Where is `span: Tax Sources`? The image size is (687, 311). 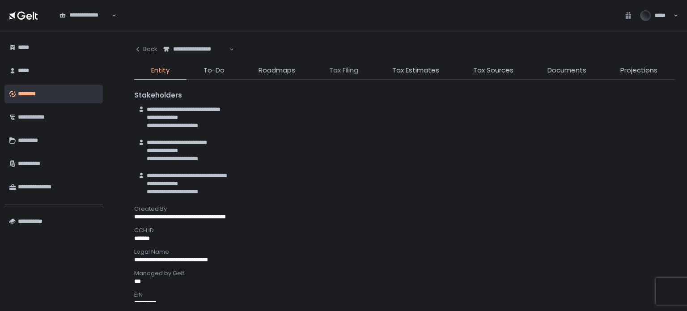
span: Tax Sources is located at coordinates (493, 70).